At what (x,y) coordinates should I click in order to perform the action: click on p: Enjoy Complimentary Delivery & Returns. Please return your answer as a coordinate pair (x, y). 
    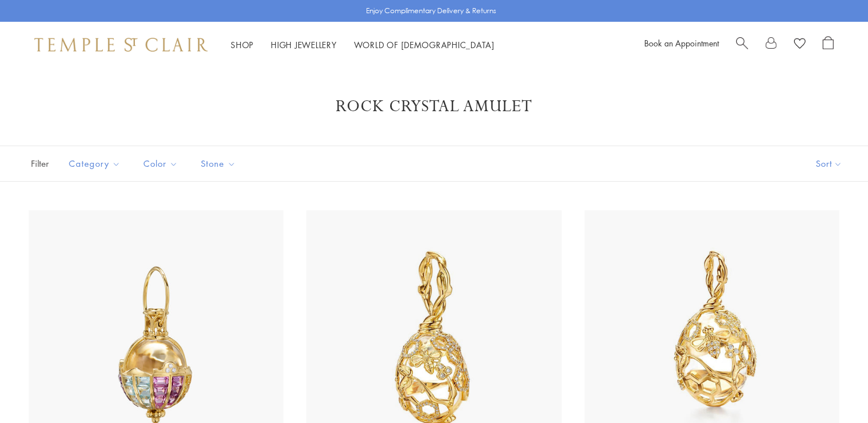
    Looking at the image, I should click on (431, 11).